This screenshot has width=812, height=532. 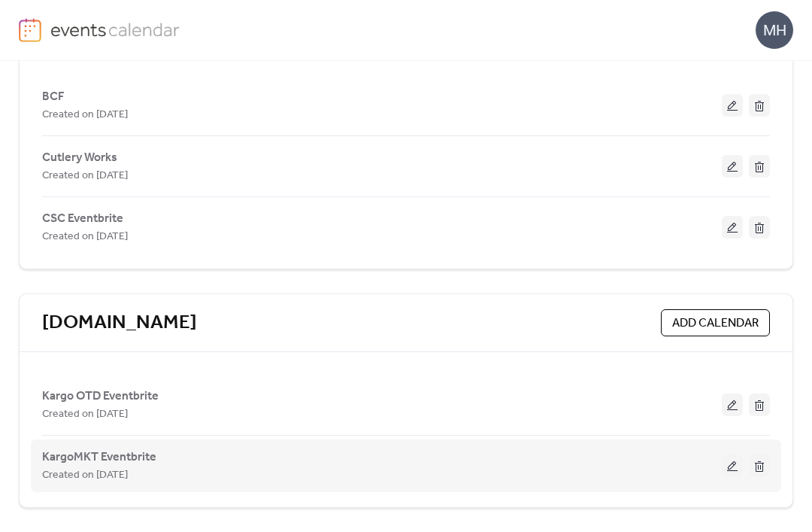 What do you see at coordinates (100, 395) in the screenshot?
I see `a: Kargo OTD Eventbrite` at bounding box center [100, 395].